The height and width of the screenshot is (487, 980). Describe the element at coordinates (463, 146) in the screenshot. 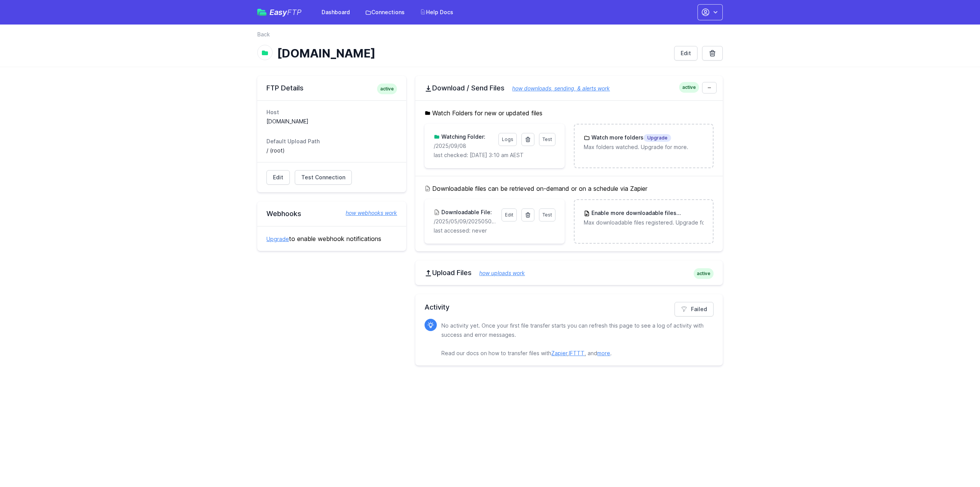

I see `p: /2025/09/08` at that location.